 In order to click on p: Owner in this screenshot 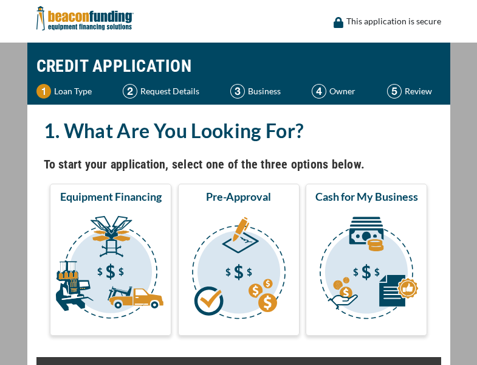, I will do `click(342, 91)`.